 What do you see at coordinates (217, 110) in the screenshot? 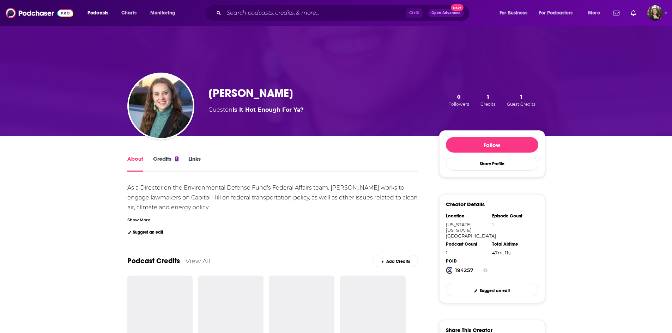
I see `span: Guest` at bounding box center [217, 110].